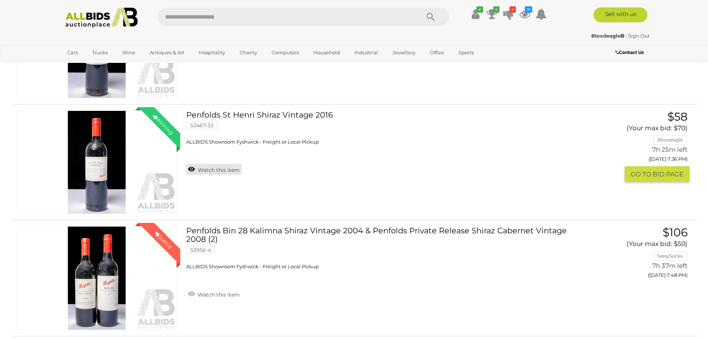 Image resolution: width=708 pixels, height=339 pixels. I want to click on button: GO TO BID PAGE, so click(657, 174).